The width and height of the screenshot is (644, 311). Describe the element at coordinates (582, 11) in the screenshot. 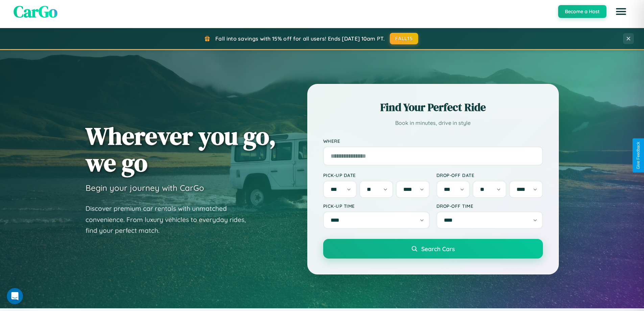

I see `button: Become a Host` at that location.